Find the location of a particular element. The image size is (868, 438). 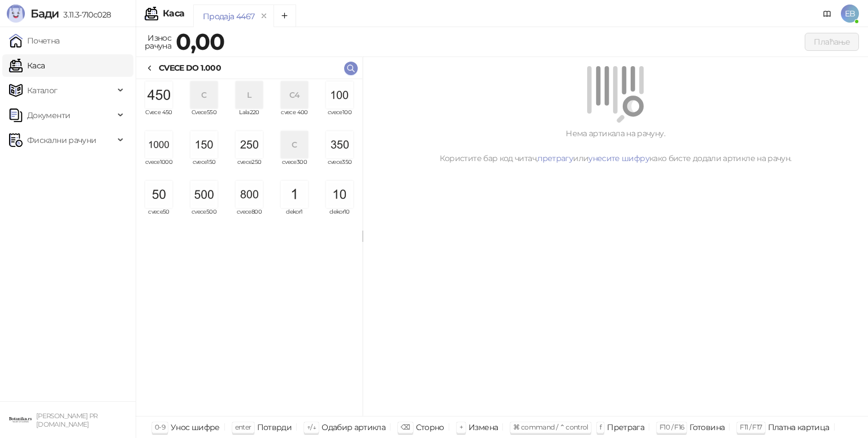

span: cvece350 is located at coordinates (340, 168).